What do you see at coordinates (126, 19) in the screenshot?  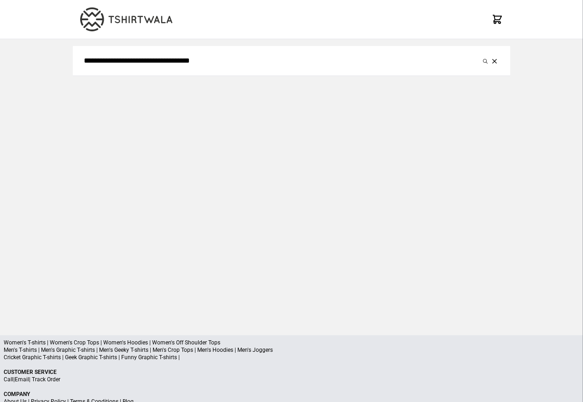 I see `img: TW-LOGO-400-104.png` at bounding box center [126, 19].